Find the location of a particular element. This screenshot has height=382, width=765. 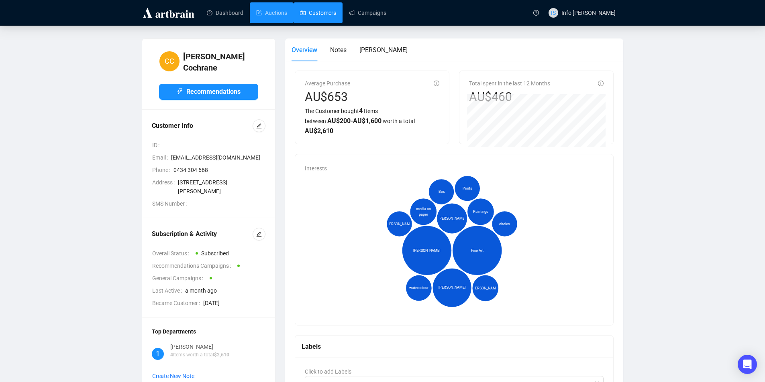

span: Phone is located at coordinates (163, 170).